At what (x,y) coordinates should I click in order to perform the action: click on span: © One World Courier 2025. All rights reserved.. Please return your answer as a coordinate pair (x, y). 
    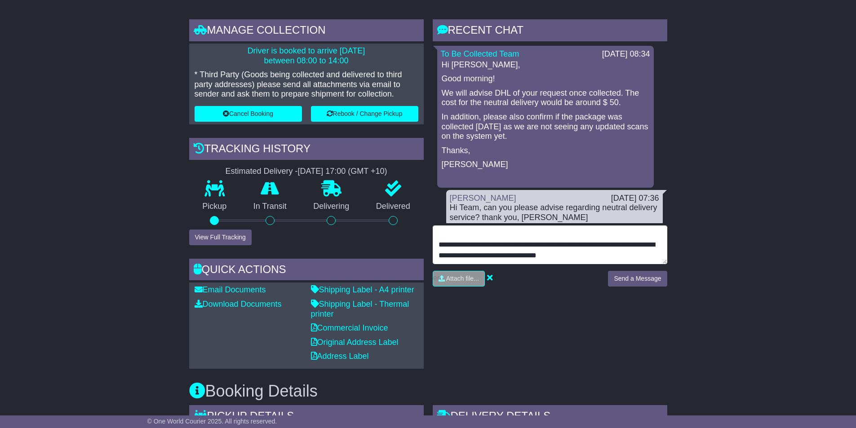
    Looking at the image, I should click on (212, 421).